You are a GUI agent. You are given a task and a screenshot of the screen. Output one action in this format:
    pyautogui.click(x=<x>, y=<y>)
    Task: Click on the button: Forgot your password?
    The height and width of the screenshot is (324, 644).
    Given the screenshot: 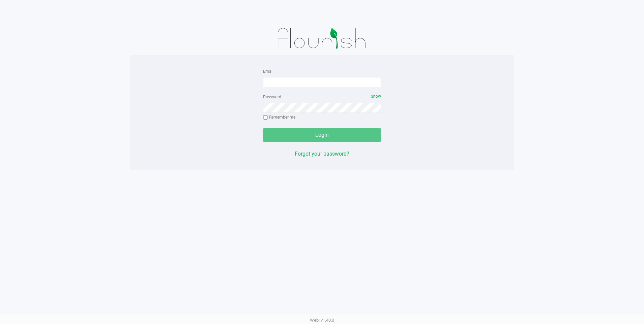 What is the action you would take?
    pyautogui.click(x=322, y=154)
    